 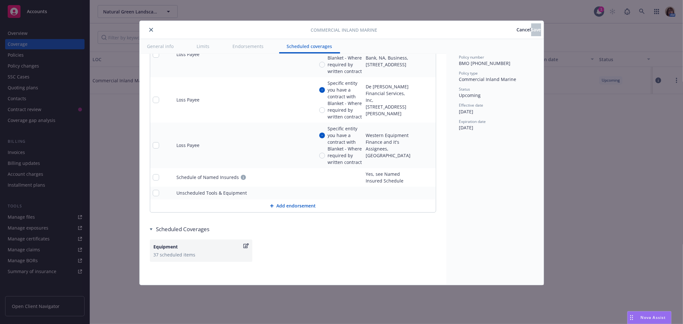 What do you see at coordinates (650, 318) in the screenshot?
I see `button: Nova Assist` at bounding box center [650, 318].